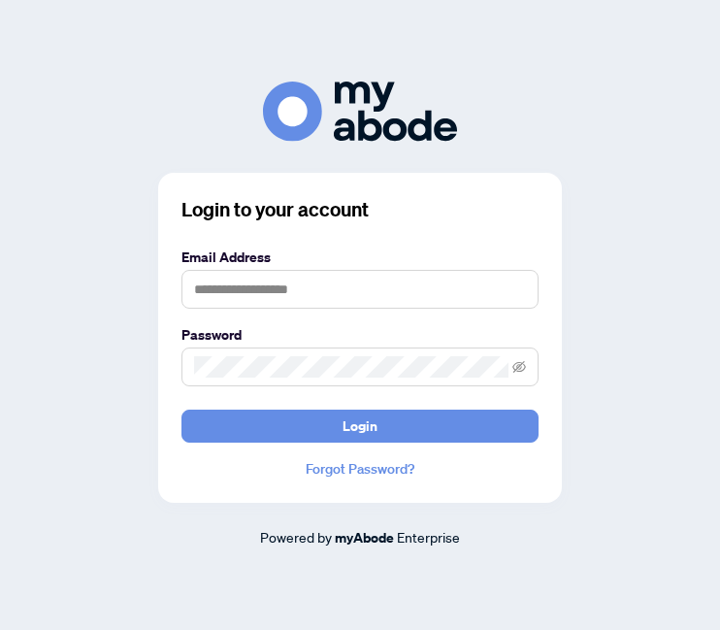 This screenshot has height=630, width=720. I want to click on img: ma-logo, so click(360, 111).